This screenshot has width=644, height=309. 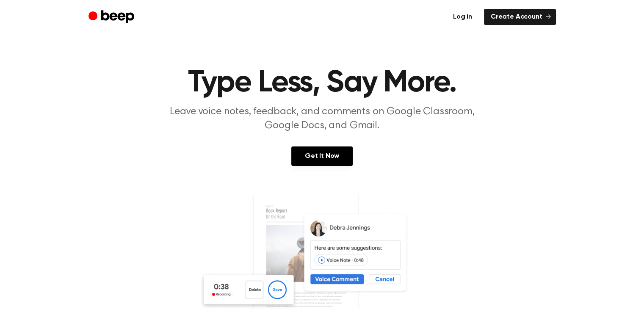 What do you see at coordinates (112, 17) in the screenshot?
I see `a: Beep` at bounding box center [112, 17].